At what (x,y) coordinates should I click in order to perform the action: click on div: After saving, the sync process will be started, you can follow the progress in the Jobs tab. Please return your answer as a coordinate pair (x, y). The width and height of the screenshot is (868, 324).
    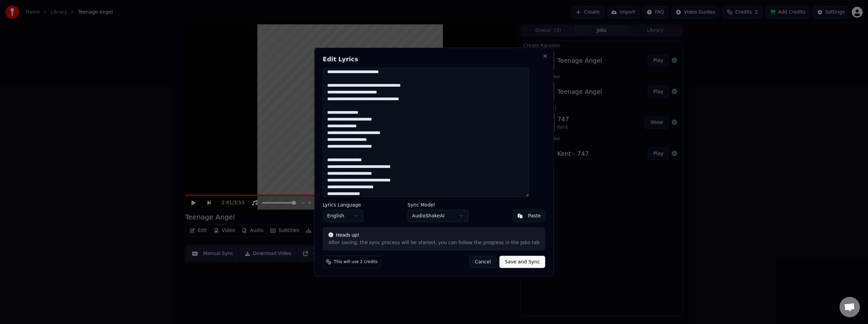
    Looking at the image, I should click on (434, 243).